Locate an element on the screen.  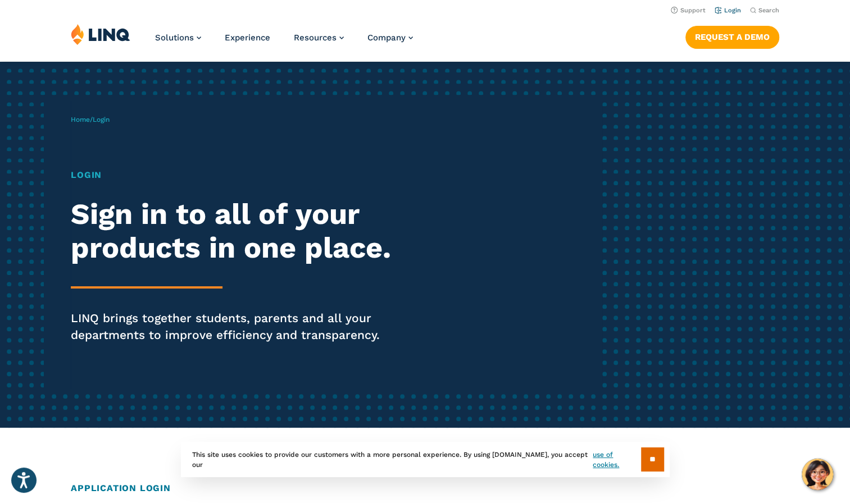
a: Solutions is located at coordinates (178, 37).